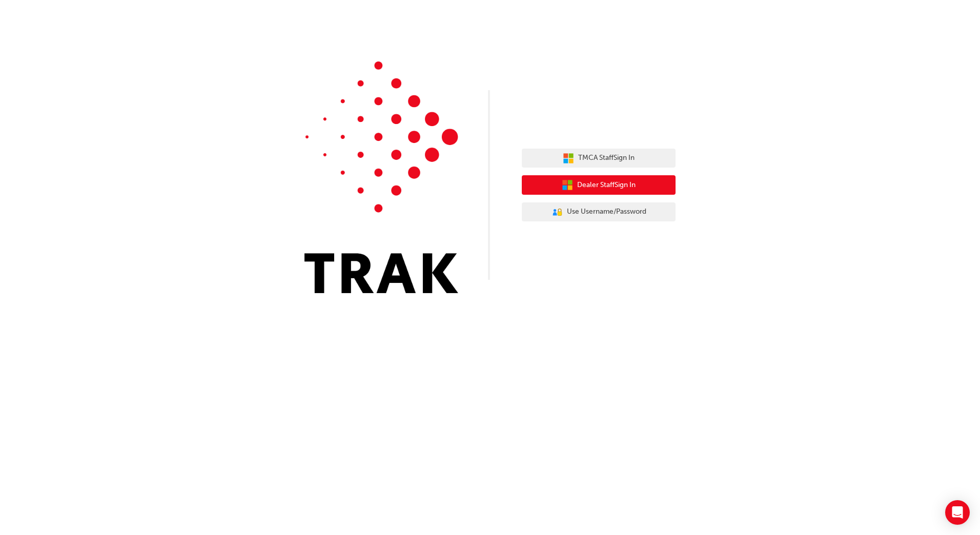 Image resolution: width=980 pixels, height=535 pixels. Describe the element at coordinates (958, 512) in the screenshot. I see `div: Open Intercom Messenger` at that location.